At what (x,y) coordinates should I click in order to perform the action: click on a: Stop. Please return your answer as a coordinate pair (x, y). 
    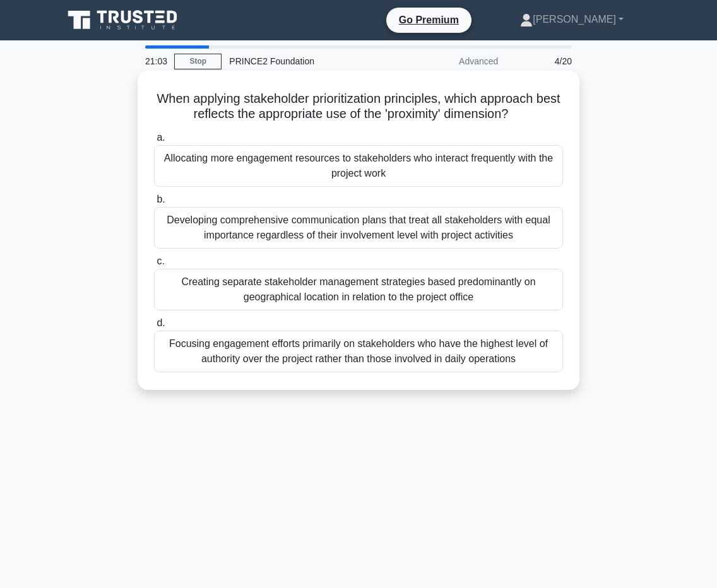
    Looking at the image, I should click on (197, 61).